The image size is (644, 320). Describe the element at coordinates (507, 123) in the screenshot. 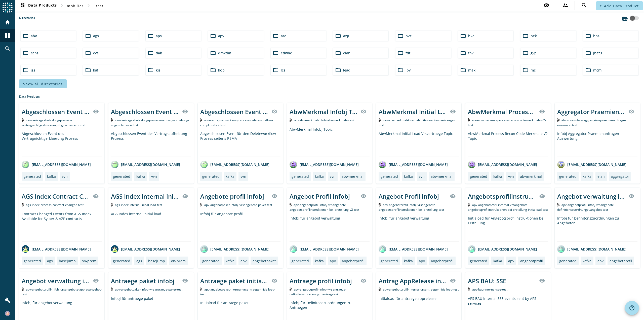

I see `span: Kafka Topic: vvn-abwmerkmal-process-recon-code-merkmale-v2-test` at that location.